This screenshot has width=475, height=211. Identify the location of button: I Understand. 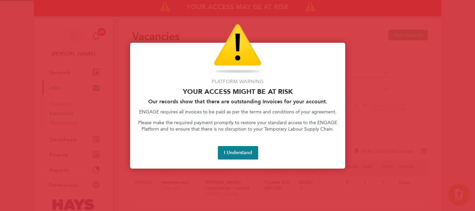
(238, 153).